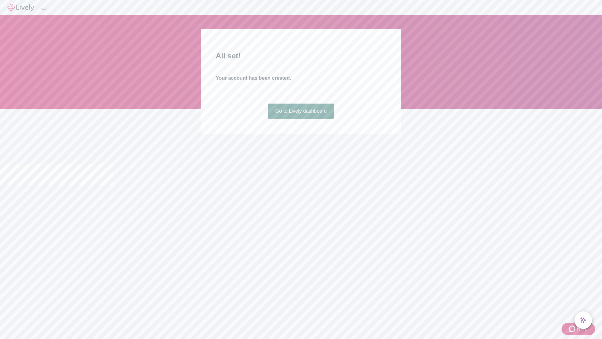 Image resolution: width=602 pixels, height=339 pixels. What do you see at coordinates (578, 329) in the screenshot?
I see `button: Zendesk support iconHelp` at bounding box center [578, 329].